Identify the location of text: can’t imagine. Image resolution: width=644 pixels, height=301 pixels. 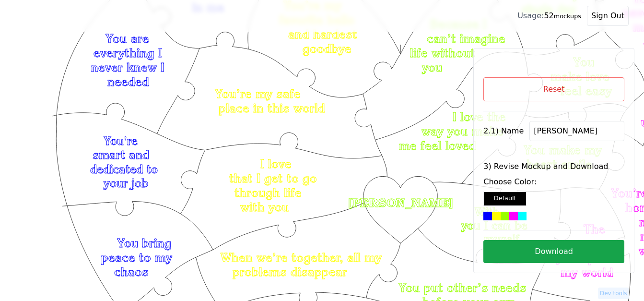
(466, 38).